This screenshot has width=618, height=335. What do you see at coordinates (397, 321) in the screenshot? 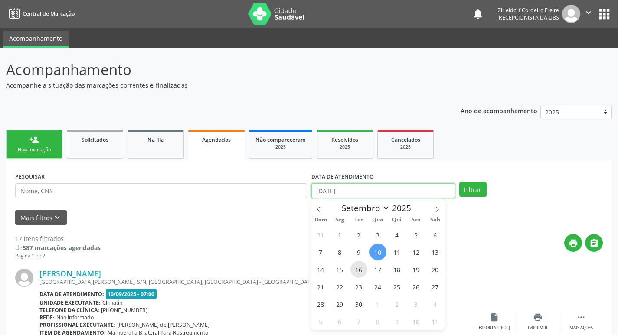
I see `span: Outubro 9, 2025` at bounding box center [397, 321].